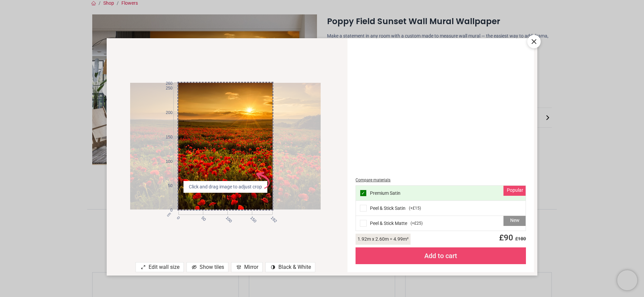  What do you see at coordinates (511, 238) in the screenshot?
I see `span: £ 90` at bounding box center [511, 238].